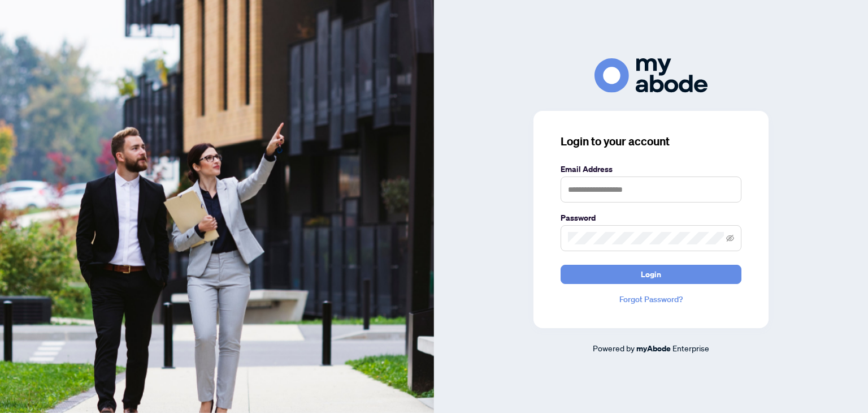  What do you see at coordinates (651, 299) in the screenshot?
I see `a: Forgot Password?` at bounding box center [651, 299].